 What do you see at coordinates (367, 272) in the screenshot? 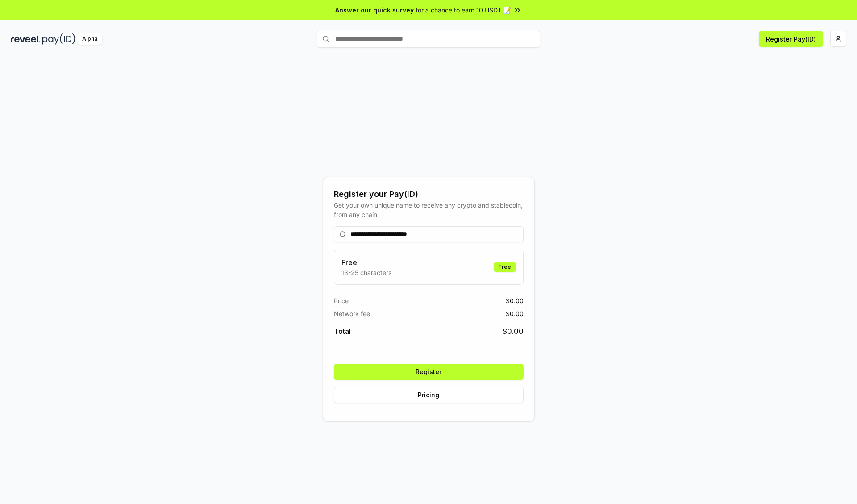
I see `p: 13-25 characters` at bounding box center [367, 272].